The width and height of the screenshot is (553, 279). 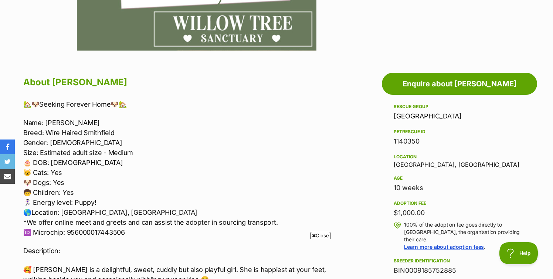 I want to click on div: Breeder identification, so click(x=459, y=261).